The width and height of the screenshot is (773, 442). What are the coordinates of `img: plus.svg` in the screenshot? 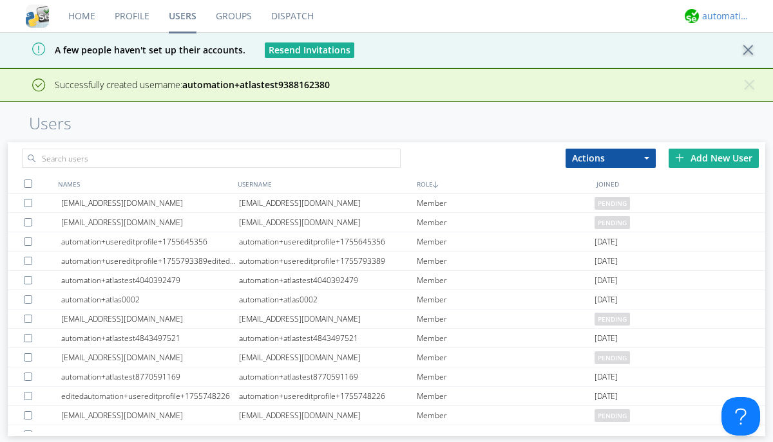 It's located at (679, 158).